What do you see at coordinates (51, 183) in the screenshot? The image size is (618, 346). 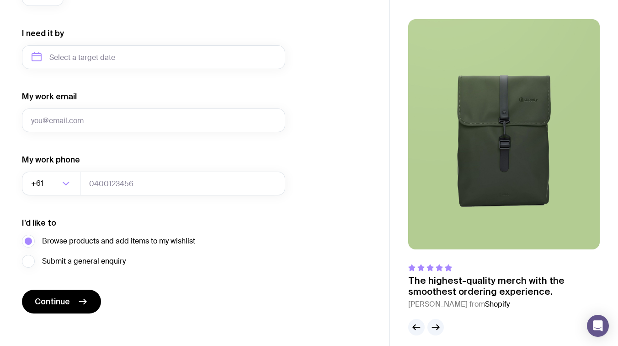 I see `div: Search for option` at bounding box center [51, 183].